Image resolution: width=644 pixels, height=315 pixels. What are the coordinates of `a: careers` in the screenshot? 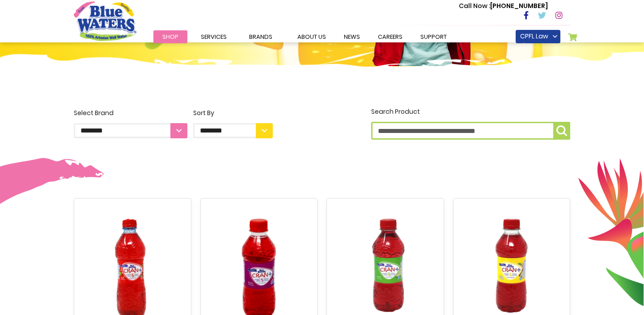 It's located at (389, 36).